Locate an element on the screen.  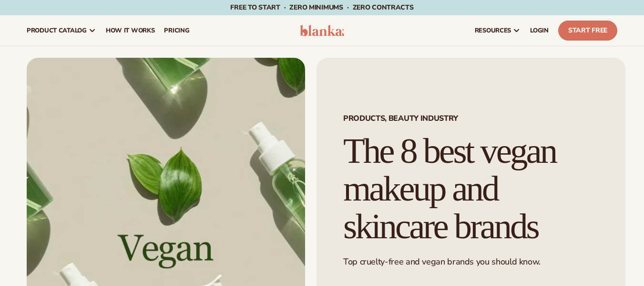
a: LOGIN is located at coordinates (540, 30).